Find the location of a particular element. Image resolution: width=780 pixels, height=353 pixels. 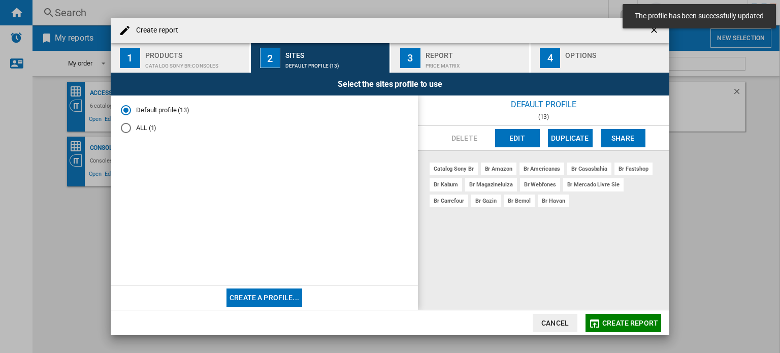

h4: Create report is located at coordinates (154, 30).